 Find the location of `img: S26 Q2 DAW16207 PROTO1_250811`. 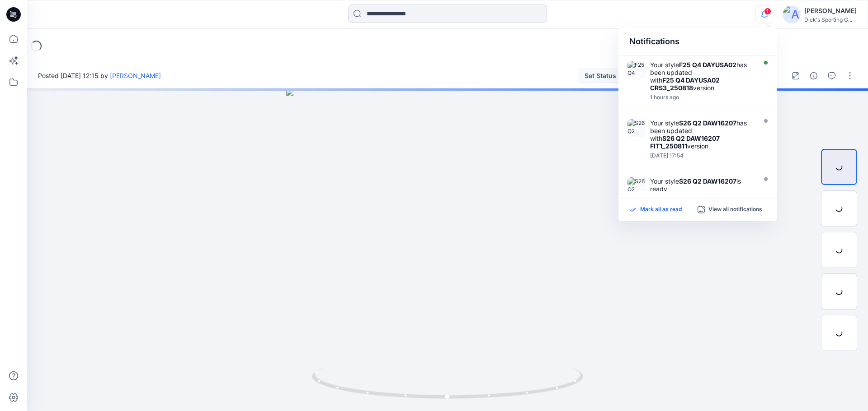

img: S26 Q2 DAW16207 PROTO1_250811 is located at coordinates (637, 186).